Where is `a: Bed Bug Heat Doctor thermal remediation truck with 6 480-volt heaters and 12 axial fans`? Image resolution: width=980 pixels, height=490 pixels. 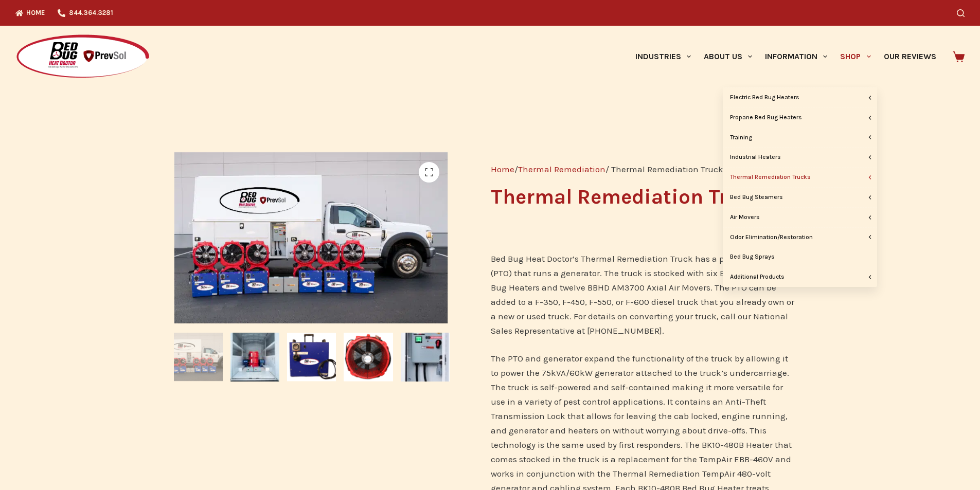 a: Bed Bug Heat Doctor thermal remediation truck with 6 480-volt heaters and 12 axial fans is located at coordinates (311, 238).